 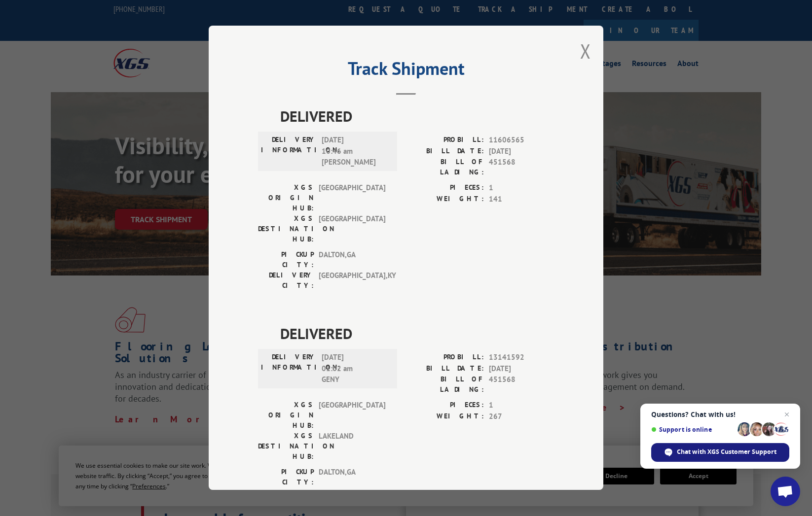 What do you see at coordinates (521, 199) in the screenshot?
I see `span: 141` at bounding box center [521, 199].